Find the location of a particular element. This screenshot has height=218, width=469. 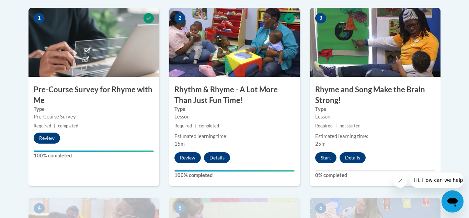

span: 3 is located at coordinates (321, 18).